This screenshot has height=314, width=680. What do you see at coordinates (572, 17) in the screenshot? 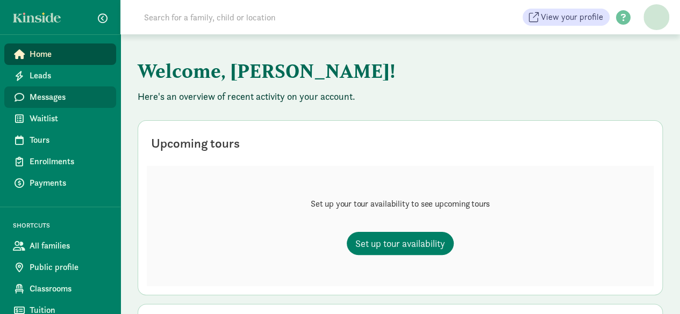
I see `span: View your profile` at bounding box center [572, 17].